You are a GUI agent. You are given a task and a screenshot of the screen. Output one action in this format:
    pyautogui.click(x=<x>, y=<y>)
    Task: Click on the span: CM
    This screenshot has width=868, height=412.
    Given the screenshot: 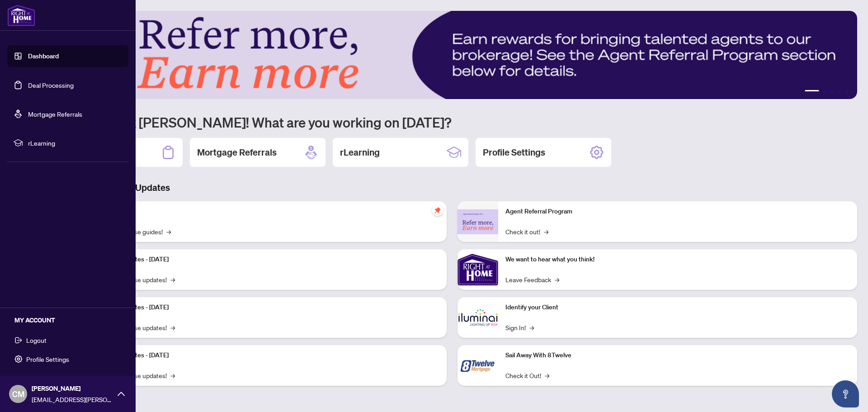 What is the action you would take?
    pyautogui.click(x=18, y=393)
    